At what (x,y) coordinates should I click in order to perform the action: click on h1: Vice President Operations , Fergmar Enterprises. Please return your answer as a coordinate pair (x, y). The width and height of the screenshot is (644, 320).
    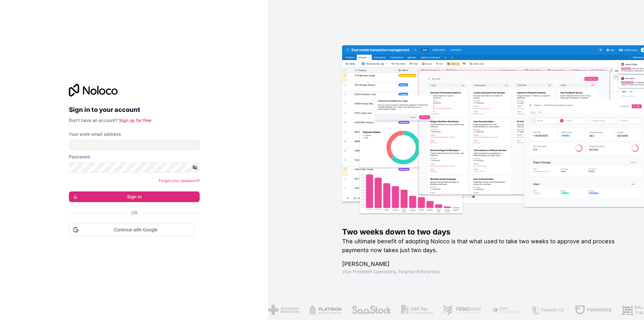
    Looking at the image, I should click on (483, 272).